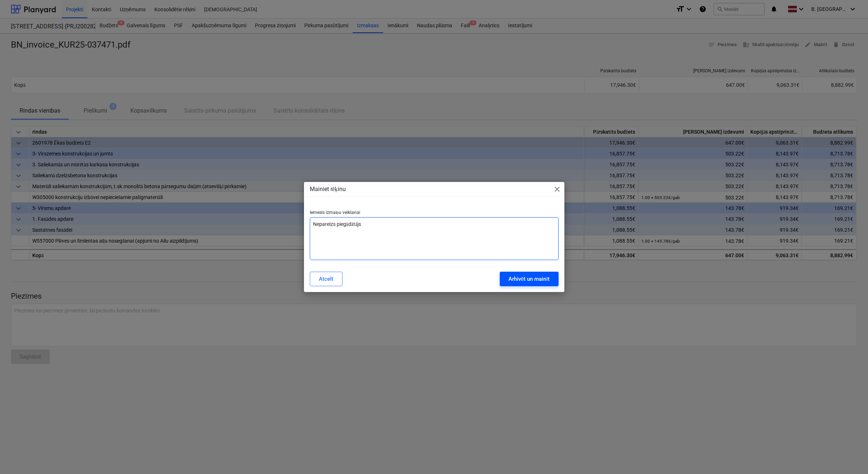 The height and width of the screenshot is (474, 868). Describe the element at coordinates (434, 239) in the screenshot. I see `textarea: Nepareizs piegādātājs` at that location.